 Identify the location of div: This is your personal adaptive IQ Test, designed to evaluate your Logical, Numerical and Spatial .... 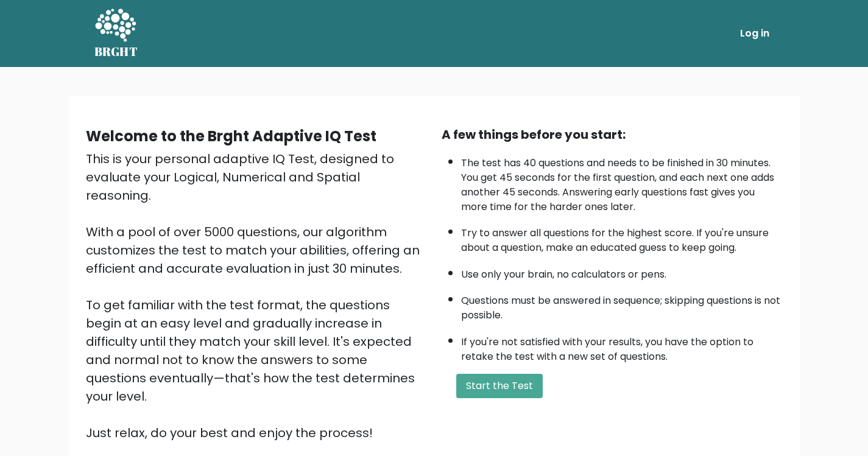
(256, 296).